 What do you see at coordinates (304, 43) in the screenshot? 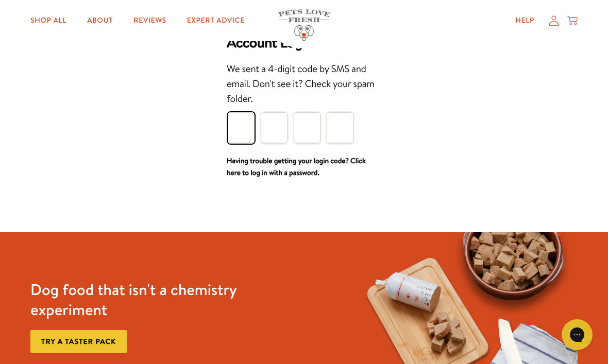
I see `h2: Account Login` at bounding box center [304, 43].